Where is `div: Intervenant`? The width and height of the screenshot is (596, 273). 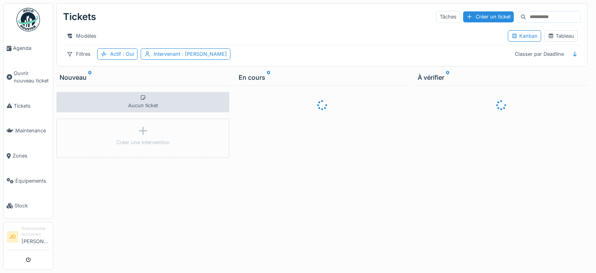
div: Intervenant is located at coordinates (190, 54).